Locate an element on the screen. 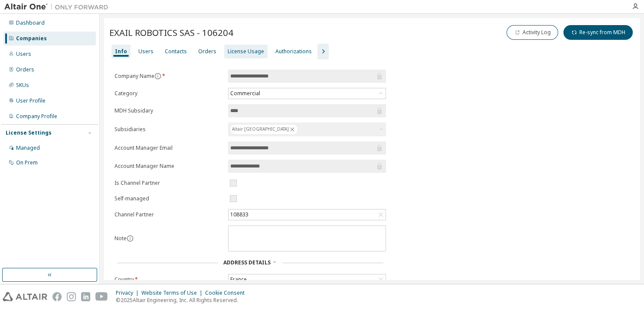 The height and width of the screenshot is (309, 644). div: Info is located at coordinates (121, 51).